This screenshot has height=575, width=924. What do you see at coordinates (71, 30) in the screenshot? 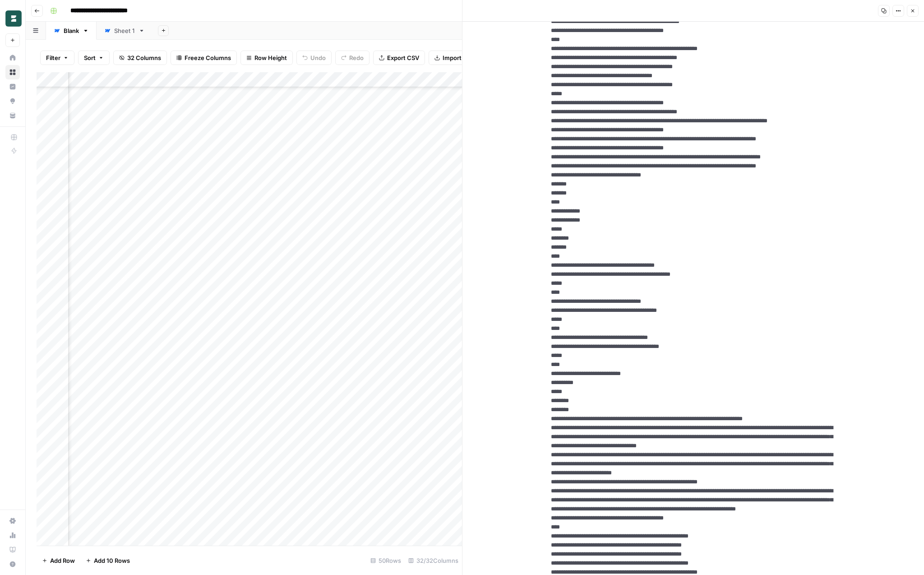
I see `a: Blank` at bounding box center [71, 30].